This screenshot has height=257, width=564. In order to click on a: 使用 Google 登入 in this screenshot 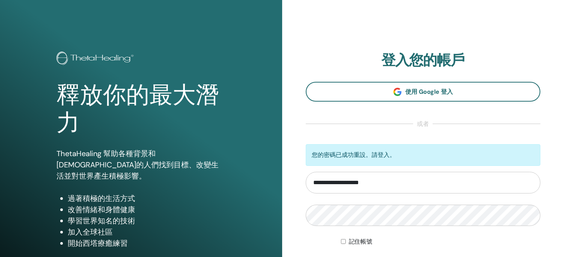, I will do `click(423, 92)`.